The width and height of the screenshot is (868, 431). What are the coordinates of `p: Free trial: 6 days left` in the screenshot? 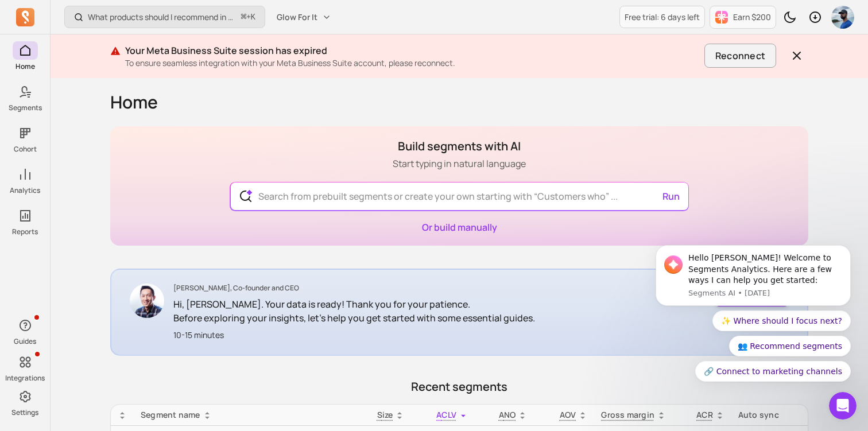 It's located at (662, 17).